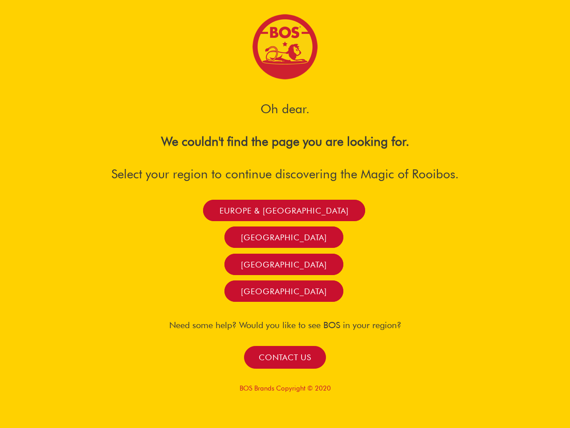 The width and height of the screenshot is (570, 428). Describe the element at coordinates (285, 388) in the screenshot. I see `p: BOS Brands Copyright © 2020` at that location.